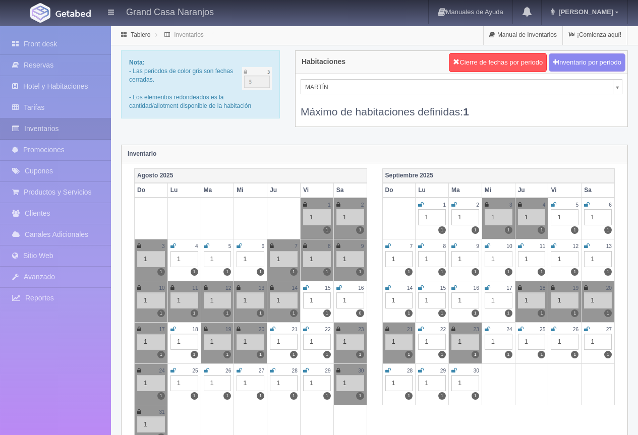  What do you see at coordinates (296, 246) in the screenshot?
I see `small: 7` at bounding box center [296, 246].